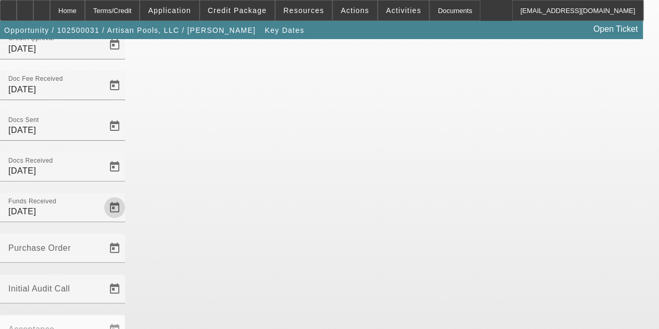  Describe the element at coordinates (237, 10) in the screenshot. I see `button: Credit Package` at that location.